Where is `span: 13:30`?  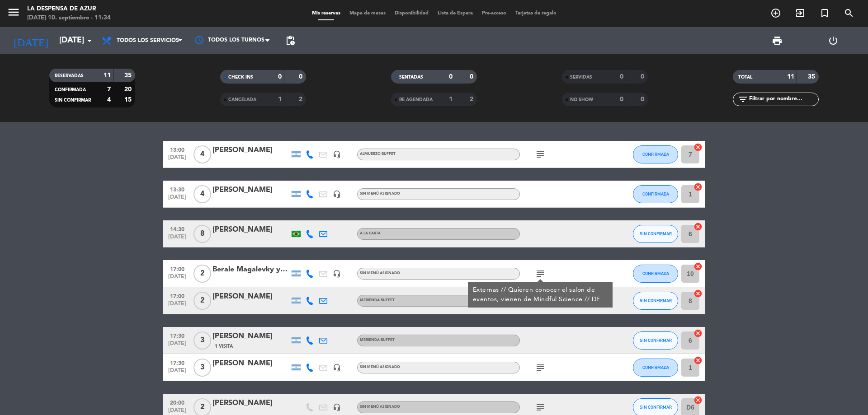 span: 13:30 is located at coordinates (178, 189).